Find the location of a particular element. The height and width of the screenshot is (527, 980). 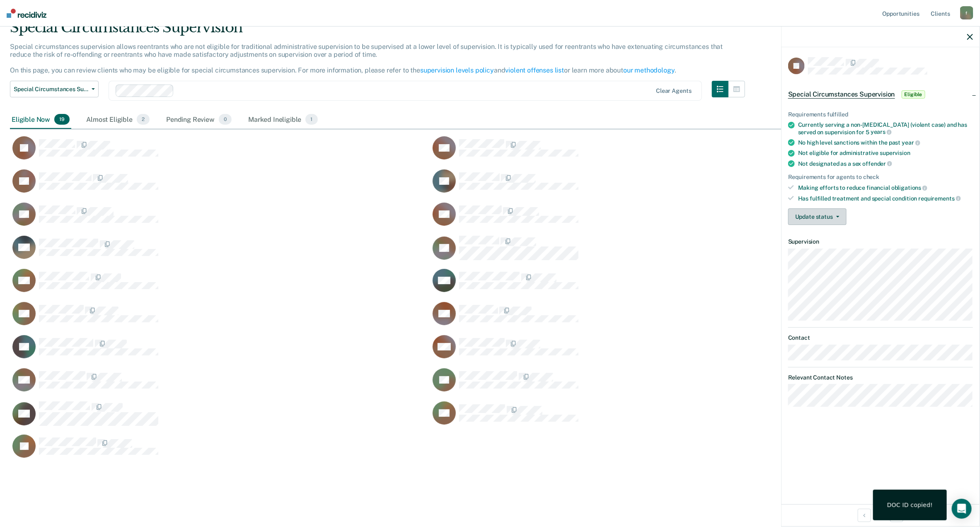

div: CaseloadOpportunityCell-674GK is located at coordinates (220, 185).